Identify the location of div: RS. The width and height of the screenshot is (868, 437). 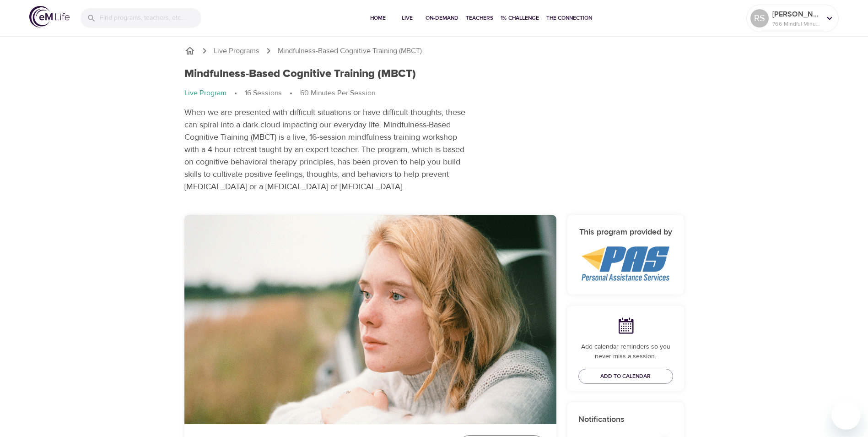
(760, 18).